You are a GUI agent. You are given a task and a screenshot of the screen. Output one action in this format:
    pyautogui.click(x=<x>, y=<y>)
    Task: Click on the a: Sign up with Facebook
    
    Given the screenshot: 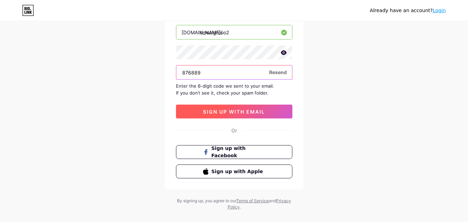 What is the action you would take?
    pyautogui.click(x=234, y=152)
    